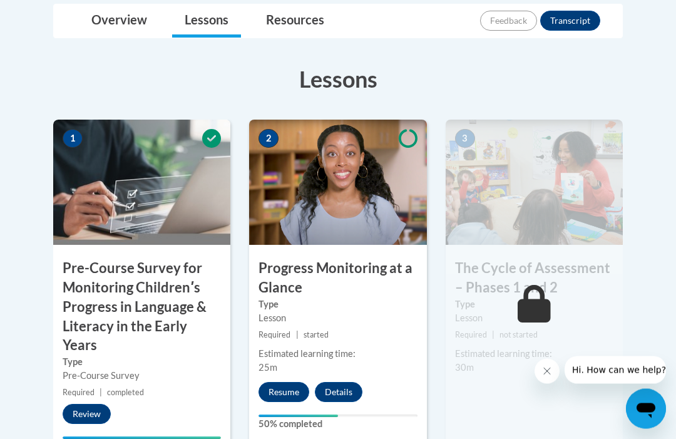 The height and width of the screenshot is (439, 676). What do you see at coordinates (298, 416) in the screenshot?
I see `div: Your progress` at bounding box center [298, 416].